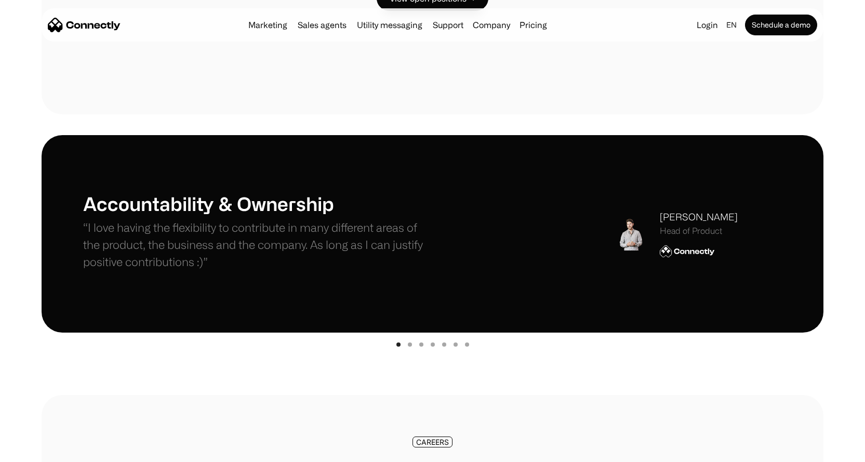 The width and height of the screenshot is (865, 462). Describe the element at coordinates (258, 203) in the screenshot. I see `h1: Accountability & Ownership` at that location.